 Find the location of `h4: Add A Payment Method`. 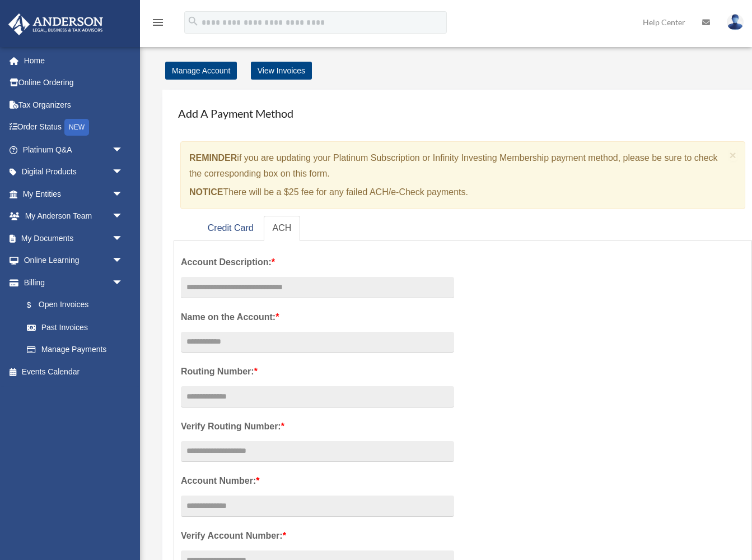

h4: Add A Payment Method is located at coordinates (463, 113).